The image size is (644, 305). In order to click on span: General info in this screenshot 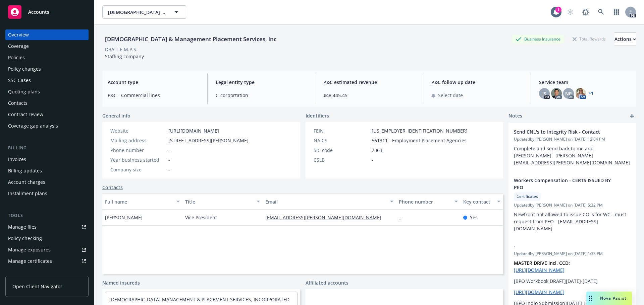, I will do `click(116, 116)`.